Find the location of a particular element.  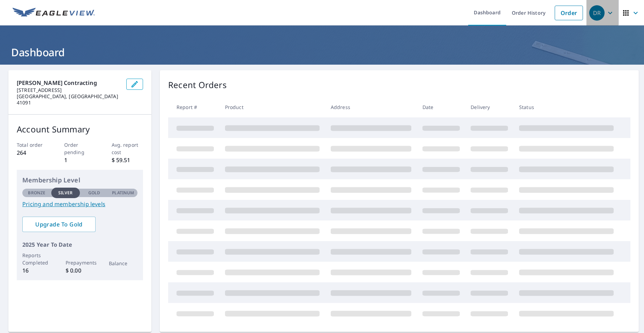

th: Address is located at coordinates (371, 107).